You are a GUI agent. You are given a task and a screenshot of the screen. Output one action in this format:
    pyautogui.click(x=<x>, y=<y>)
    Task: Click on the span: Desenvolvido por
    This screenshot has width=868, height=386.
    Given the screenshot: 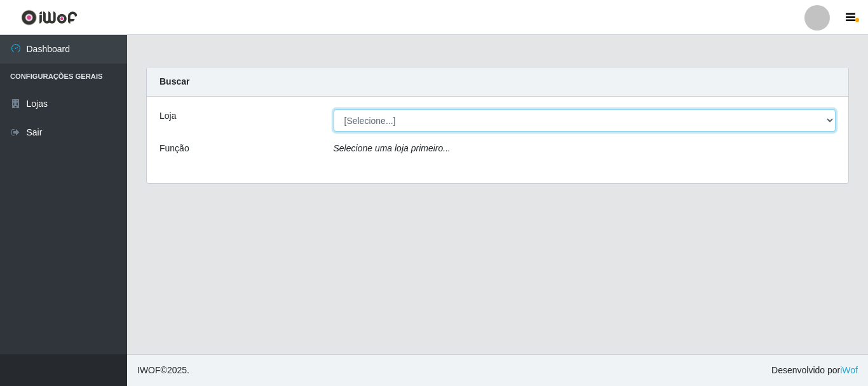 What is the action you would take?
    pyautogui.click(x=815, y=370)
    